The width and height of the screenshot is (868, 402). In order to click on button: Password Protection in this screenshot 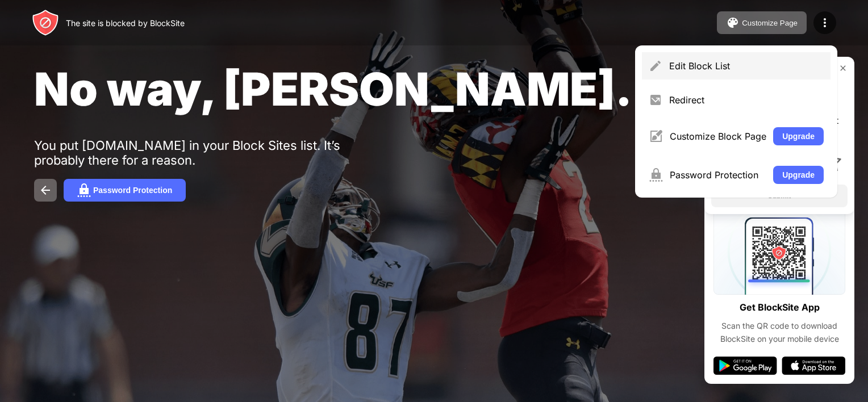, I will do `click(124, 190)`.